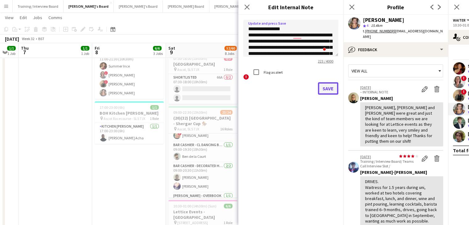  What do you see at coordinates (395, 50) in the screenshot?
I see `div: Feedback` at bounding box center [395, 50].